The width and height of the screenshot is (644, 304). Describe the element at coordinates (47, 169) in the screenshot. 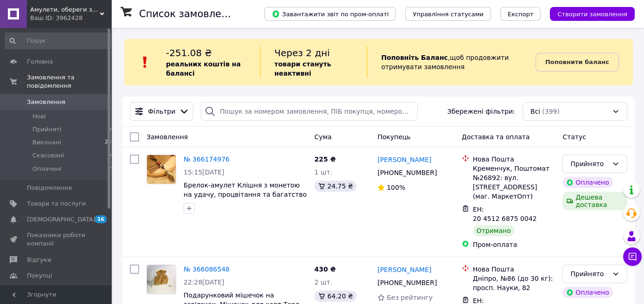

I see `span: Оплачені` at that location.